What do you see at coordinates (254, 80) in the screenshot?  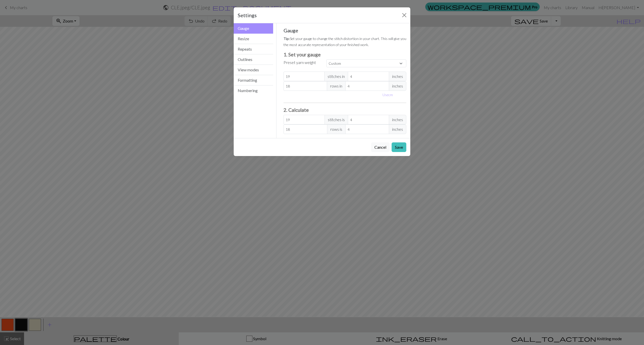 I see `button: Formatting` at bounding box center [254, 80].